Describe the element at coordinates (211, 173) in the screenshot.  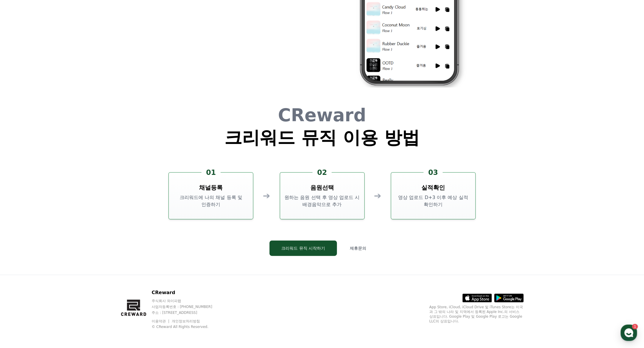
I see `div: 01` at that location.